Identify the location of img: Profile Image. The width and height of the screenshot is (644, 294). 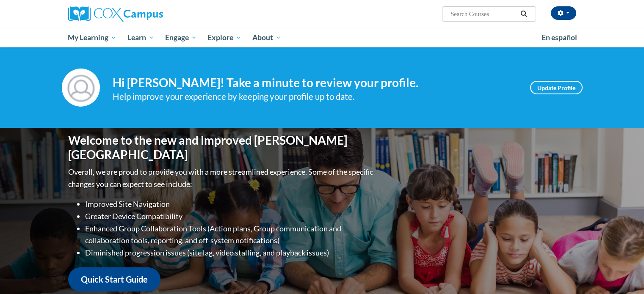
(81, 88).